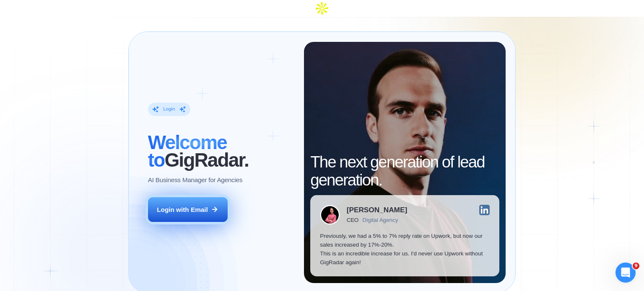 The image size is (644, 291). Describe the element at coordinates (182, 209) in the screenshot. I see `div: Login with Email` at that location.